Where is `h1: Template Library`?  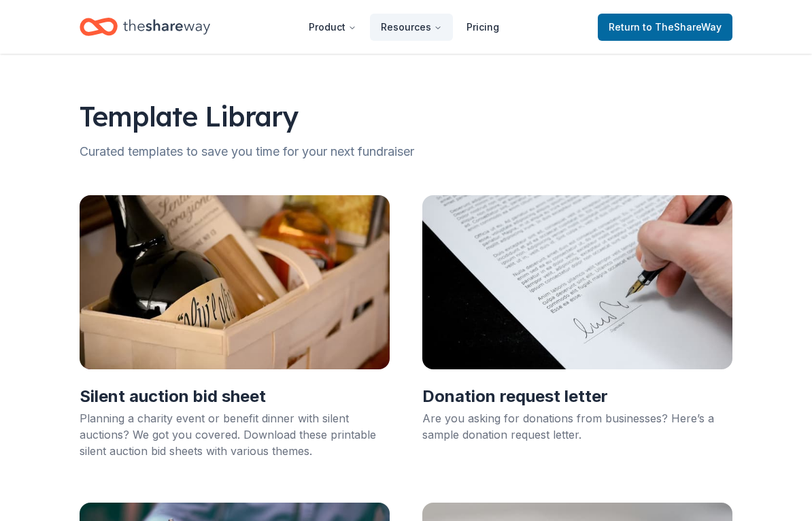 h1: Template Library is located at coordinates (406, 116).